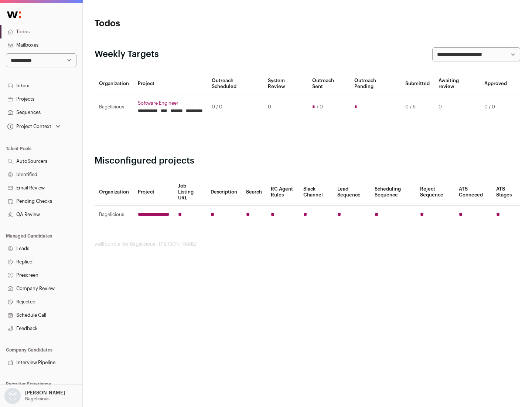 This screenshot has height=407, width=532. I want to click on img: Wellfound, so click(14, 15).